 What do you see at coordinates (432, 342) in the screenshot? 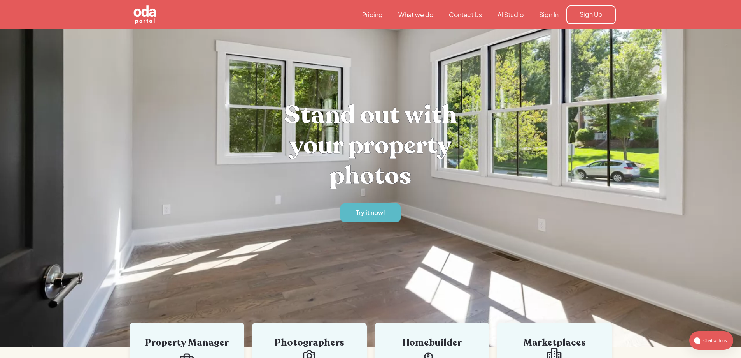
I see `div: Homebuilder` at bounding box center [432, 342].